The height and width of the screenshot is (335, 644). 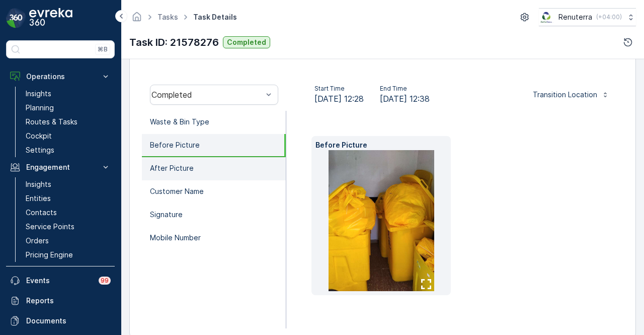 What do you see at coordinates (172, 168) in the screenshot?
I see `p: After Picture` at bounding box center [172, 168].